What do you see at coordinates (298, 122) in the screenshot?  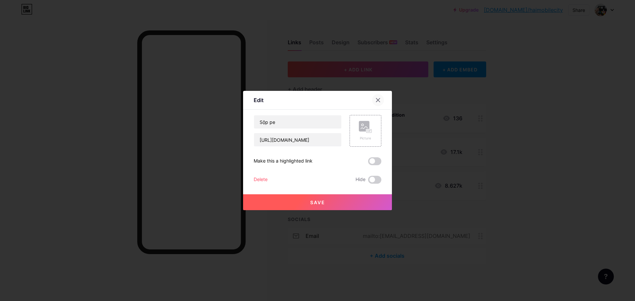 I see `input: Title` at bounding box center [298, 122].